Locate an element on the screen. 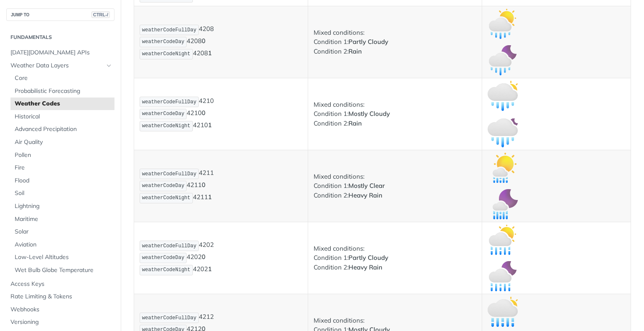 The height and width of the screenshot is (331, 644). a: Webhooks is located at coordinates (61, 310).